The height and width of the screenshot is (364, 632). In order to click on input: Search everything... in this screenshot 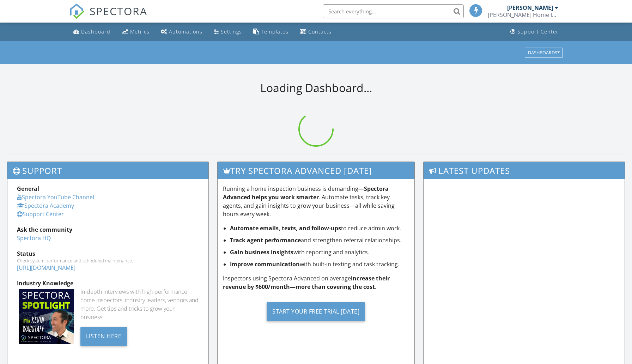, I will do `click(393, 11)`.